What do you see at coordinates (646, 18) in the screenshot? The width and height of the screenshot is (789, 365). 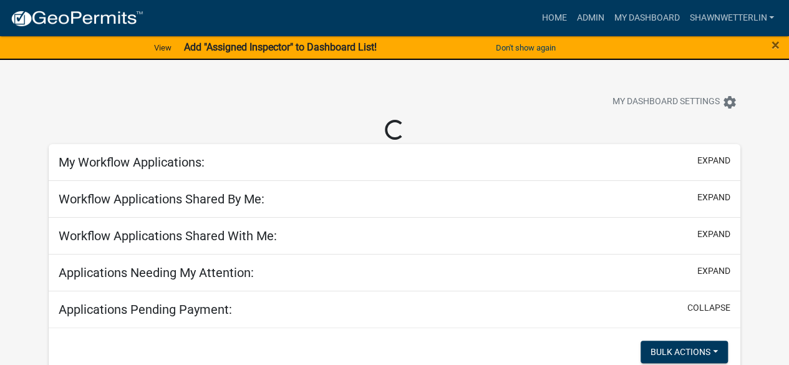 I see `a: My Dashboard` at bounding box center [646, 18].